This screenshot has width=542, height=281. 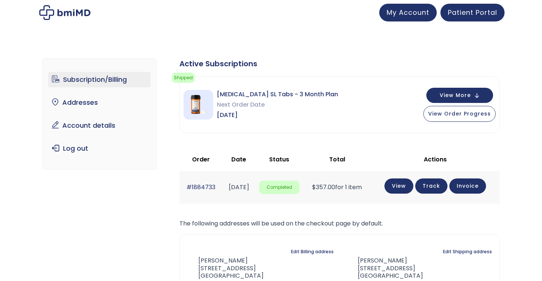 What do you see at coordinates (408, 12) in the screenshot?
I see `span: My Account` at bounding box center [408, 12].